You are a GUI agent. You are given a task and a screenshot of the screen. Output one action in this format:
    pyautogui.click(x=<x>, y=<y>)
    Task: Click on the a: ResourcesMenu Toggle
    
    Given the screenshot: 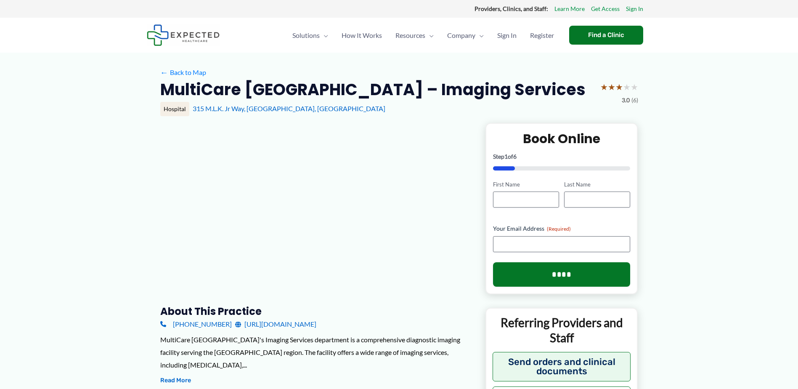 What is the action you would take?
    pyautogui.click(x=415, y=35)
    